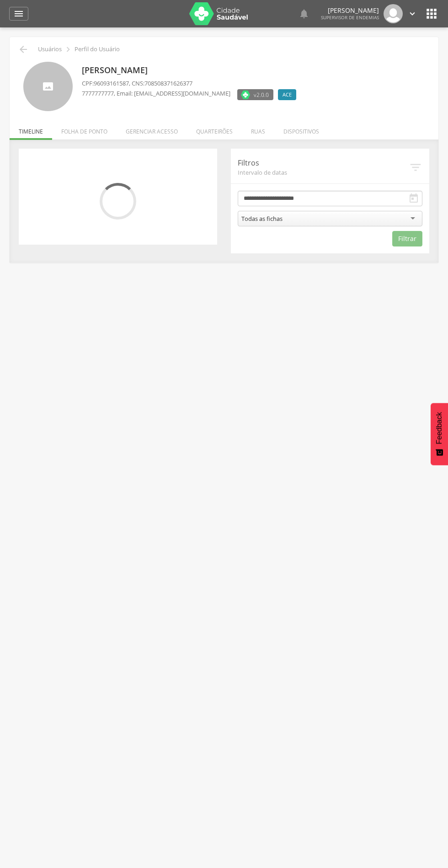 The width and height of the screenshot is (448, 868). What do you see at coordinates (323, 163) in the screenshot?
I see `p: Filtros` at bounding box center [323, 163].